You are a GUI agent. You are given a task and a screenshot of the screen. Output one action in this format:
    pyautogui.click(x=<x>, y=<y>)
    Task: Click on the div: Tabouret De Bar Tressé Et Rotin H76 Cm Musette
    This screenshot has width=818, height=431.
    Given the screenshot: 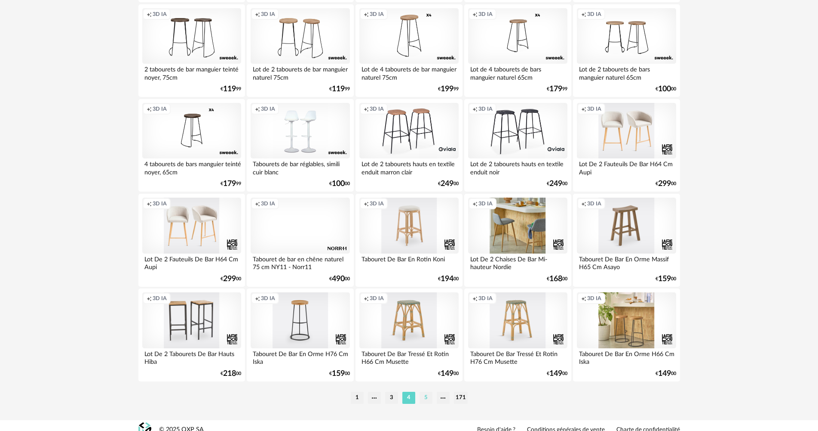 What is the action you would take?
    pyautogui.click(x=518, y=357)
    